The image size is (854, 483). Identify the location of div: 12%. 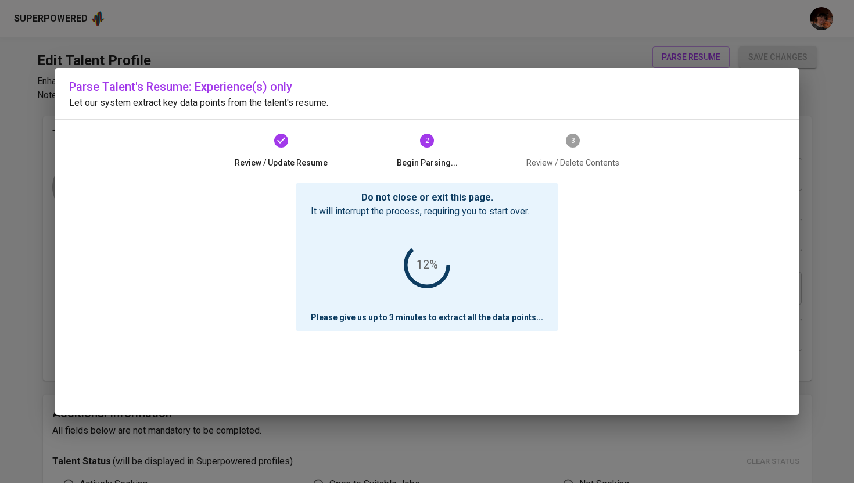
(427, 264).